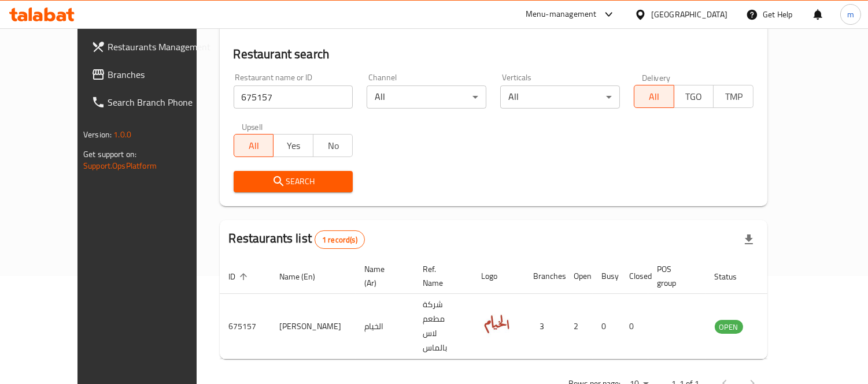  I want to click on div: Total records count, so click(340, 240).